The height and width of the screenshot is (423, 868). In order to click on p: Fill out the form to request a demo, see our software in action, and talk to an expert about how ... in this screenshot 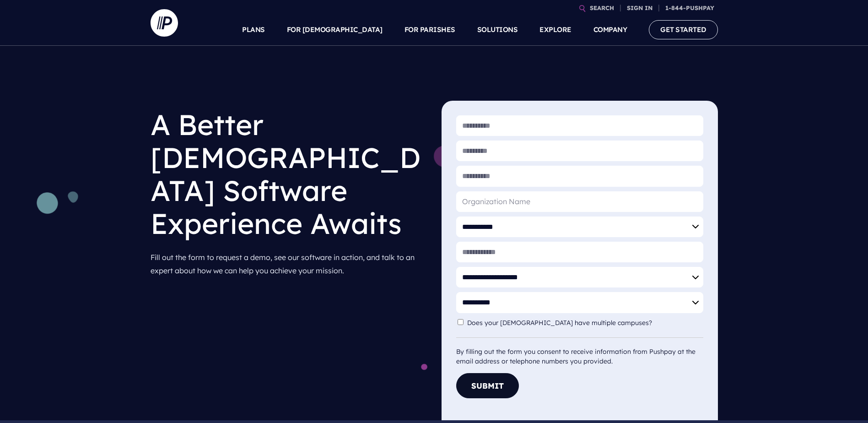, I will do `click(289, 264)`.